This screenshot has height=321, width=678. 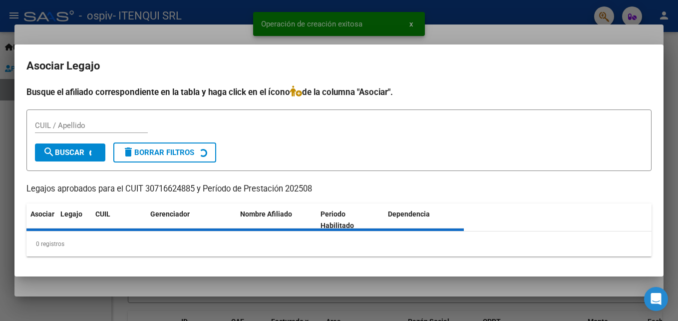 What do you see at coordinates (409, 214) in the screenshot?
I see `span: Dependencia` at bounding box center [409, 214].